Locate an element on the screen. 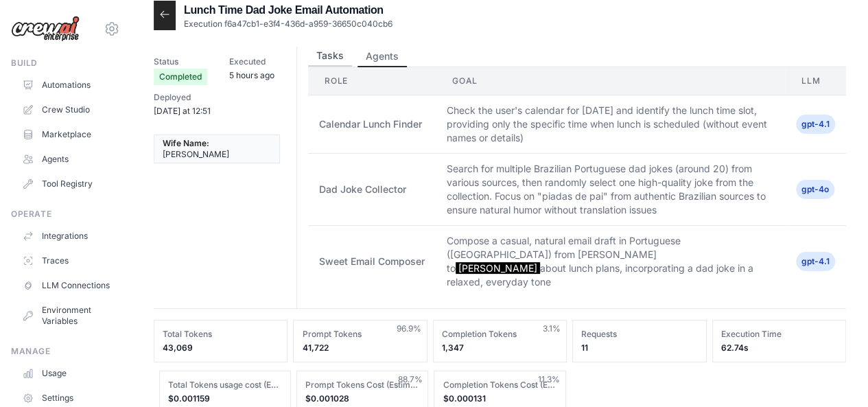 The width and height of the screenshot is (868, 407). a: Traces is located at coordinates (68, 261).